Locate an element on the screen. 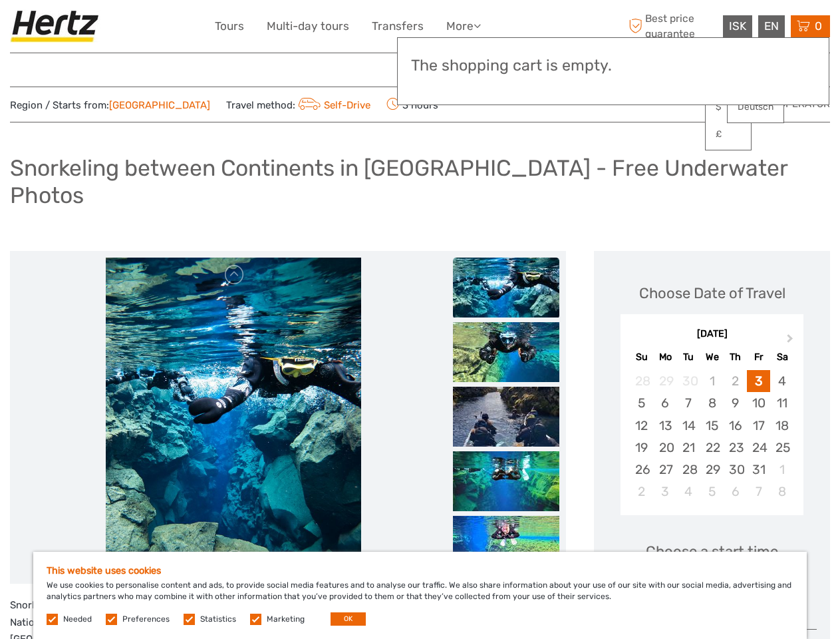 The image size is (840, 639). h5: This website uses cookies is located at coordinates (420, 570).